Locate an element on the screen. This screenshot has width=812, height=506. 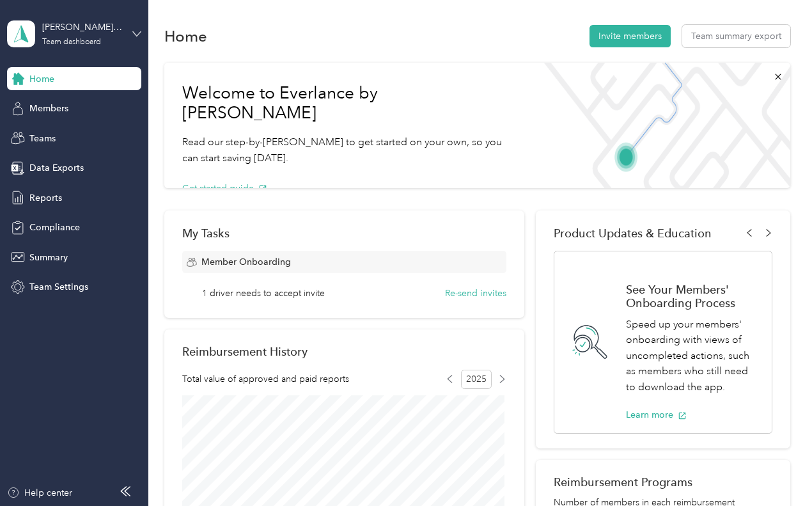
h2: Reimbursement Programs is located at coordinates (663, 481).